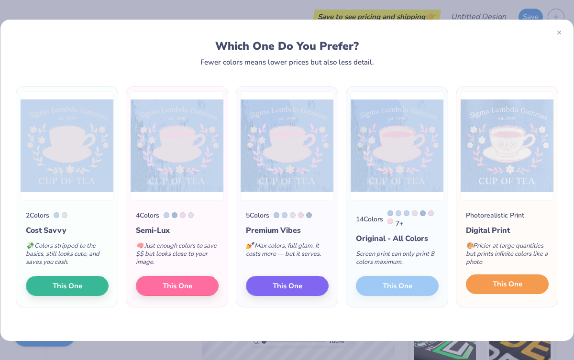 The height and width of the screenshot is (360, 574). What do you see at coordinates (413, 220) in the screenshot?
I see `div: 7 +` at bounding box center [413, 220].